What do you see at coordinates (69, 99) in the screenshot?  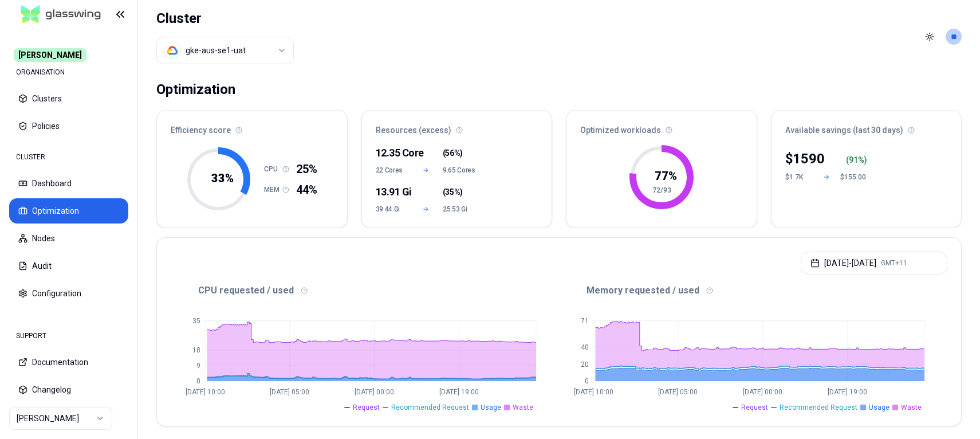 I see `button: Clusters` at bounding box center [69, 99].